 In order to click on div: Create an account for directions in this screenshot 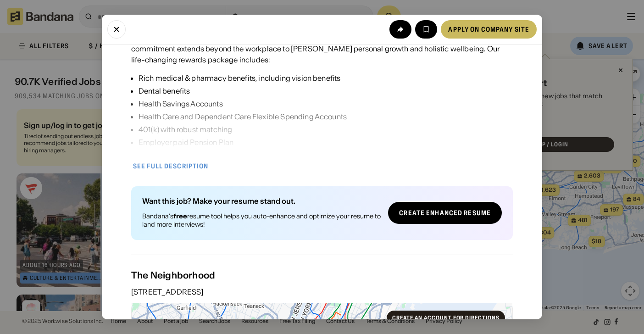, I will do `click(446, 318)`.